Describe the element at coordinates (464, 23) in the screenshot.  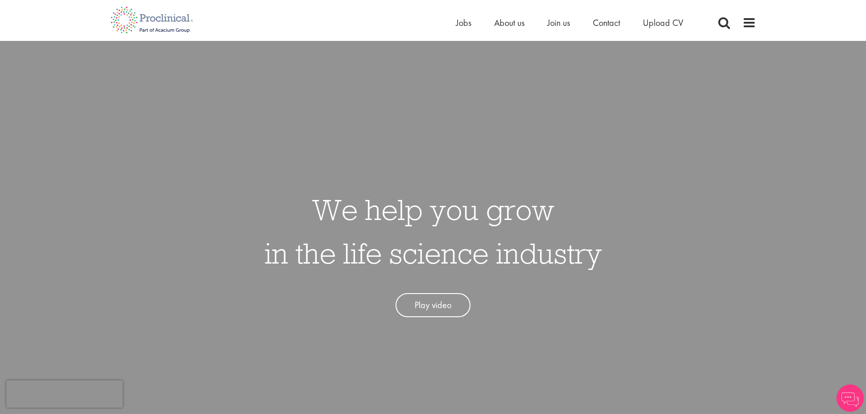
I see `a: Jobs` at that location.